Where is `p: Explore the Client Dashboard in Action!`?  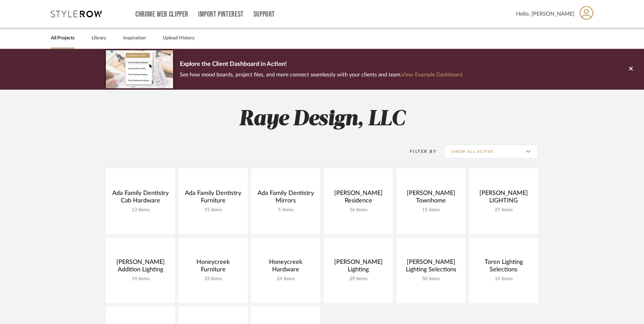 p: Explore the Client Dashboard in Action! is located at coordinates (321, 65).